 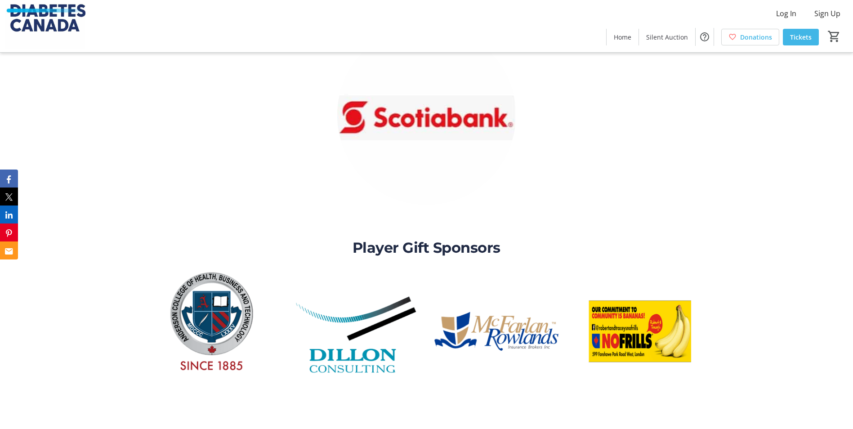 I want to click on a: Home, so click(x=622, y=37).